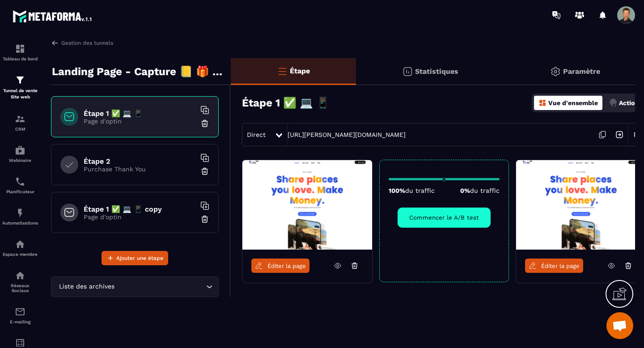 The width and height of the screenshot is (644, 348). Describe the element at coordinates (134, 258) in the screenshot. I see `button: Ajouter une étape` at that location.